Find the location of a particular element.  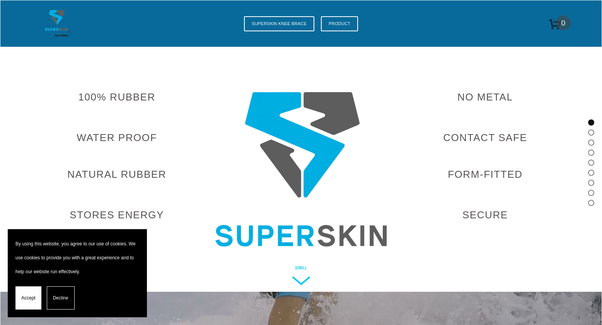

h2: Contact Safe is located at coordinates (485, 138).